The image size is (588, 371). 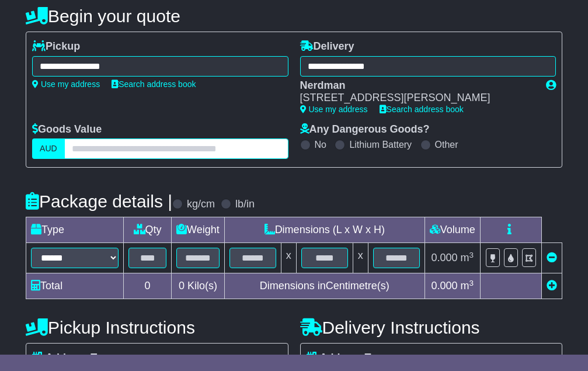 What do you see at coordinates (551, 258) in the screenshot?
I see `a: Remove this item` at bounding box center [551, 258].